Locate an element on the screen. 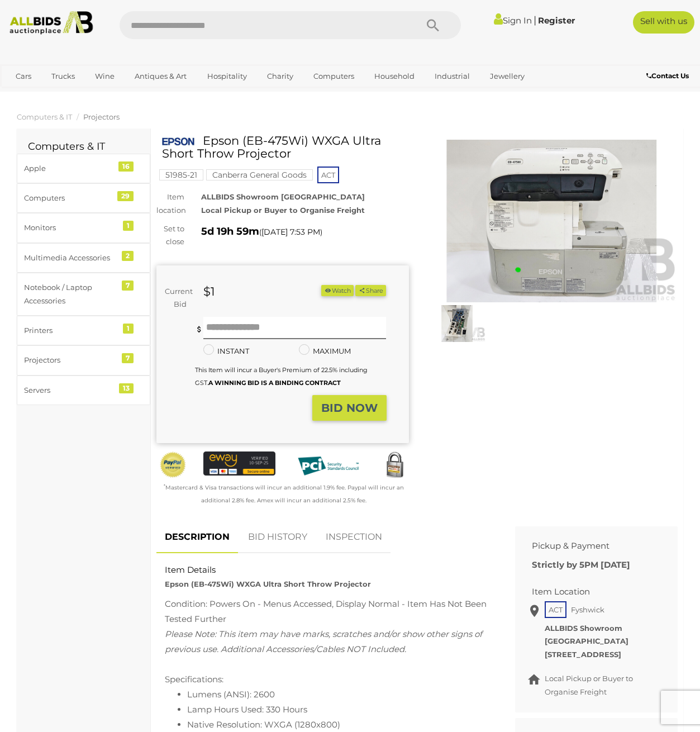 The width and height of the screenshot is (700, 732). b: A WINNING BID IS A BINDING CONTRACT is located at coordinates (275, 382).